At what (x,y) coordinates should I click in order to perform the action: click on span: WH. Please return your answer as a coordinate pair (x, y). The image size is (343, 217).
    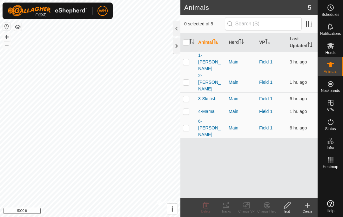
    Looking at the image, I should click on (102, 11).